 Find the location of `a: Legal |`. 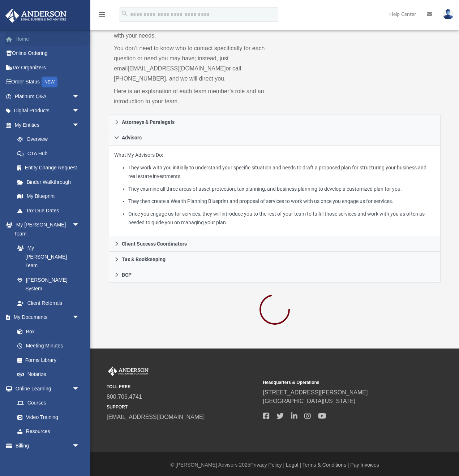

a: Legal | is located at coordinates (294, 465).